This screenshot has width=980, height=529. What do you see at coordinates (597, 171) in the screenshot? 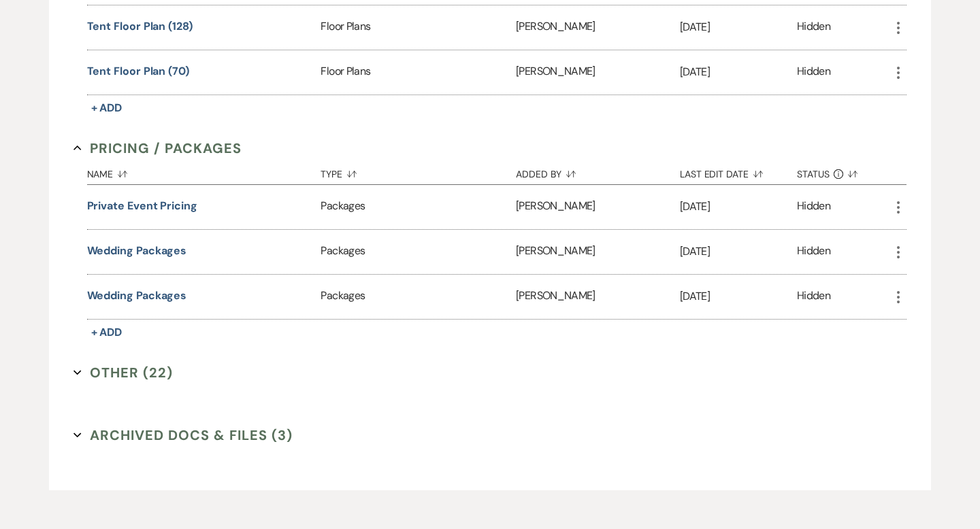
I see `button: Added By` at bounding box center [597, 171].